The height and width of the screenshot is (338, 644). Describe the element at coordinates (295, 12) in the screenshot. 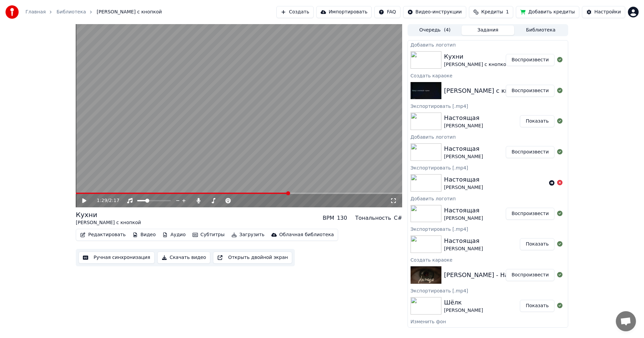

I see `button: Создать` at that location.